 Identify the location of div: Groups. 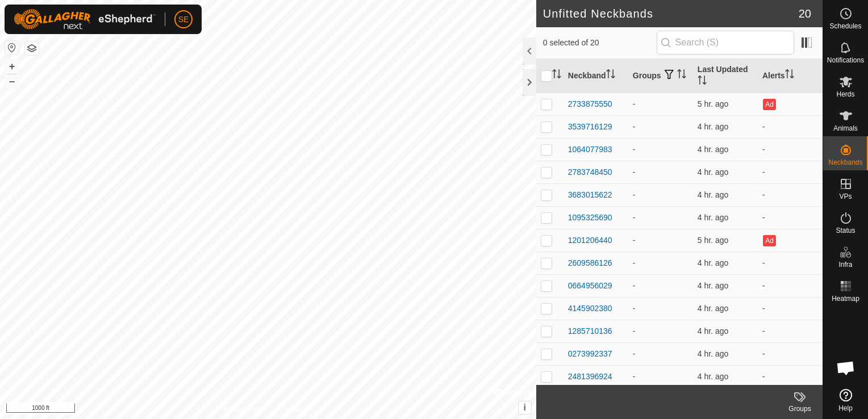
(800, 409).